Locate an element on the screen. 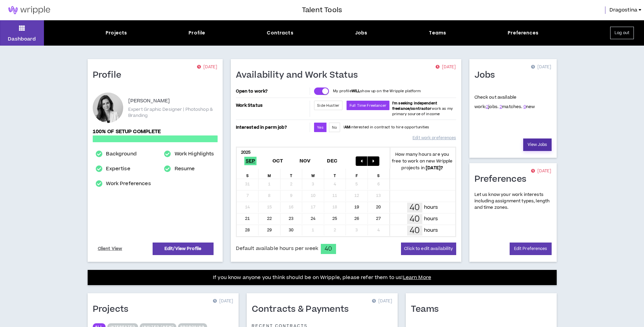 The height and width of the screenshot is (327, 644). h1: Jobs is located at coordinates (488, 76).